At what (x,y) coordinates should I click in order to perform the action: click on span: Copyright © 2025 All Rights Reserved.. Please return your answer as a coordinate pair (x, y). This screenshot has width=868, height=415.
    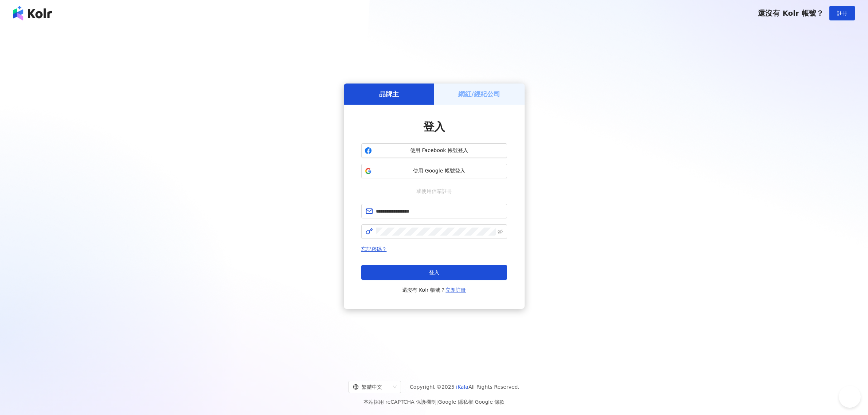
    Looking at the image, I should click on (465, 387).